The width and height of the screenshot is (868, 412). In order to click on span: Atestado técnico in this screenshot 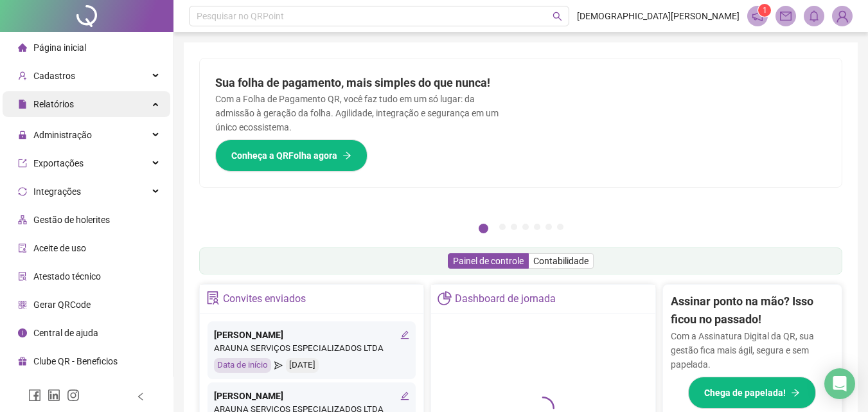, I will do `click(67, 277)`.